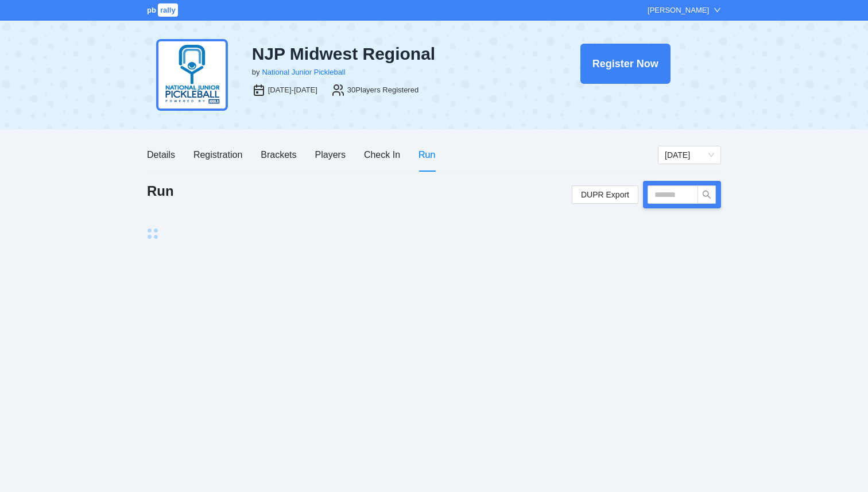 The image size is (868, 492). What do you see at coordinates (605, 195) in the screenshot?
I see `a: DUPR Export` at bounding box center [605, 195].